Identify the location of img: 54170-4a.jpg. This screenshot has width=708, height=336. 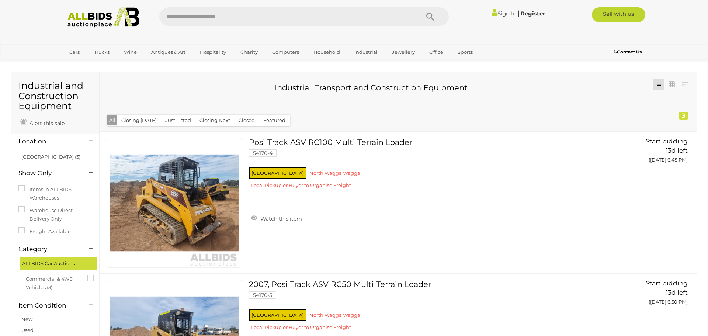
(174, 203).